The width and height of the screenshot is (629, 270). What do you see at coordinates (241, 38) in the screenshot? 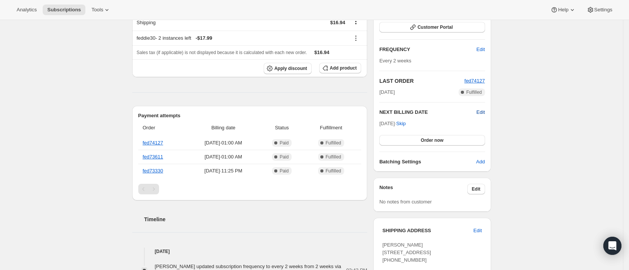
I see `div: feddie30 - 2 instances left` at bounding box center [241, 38].